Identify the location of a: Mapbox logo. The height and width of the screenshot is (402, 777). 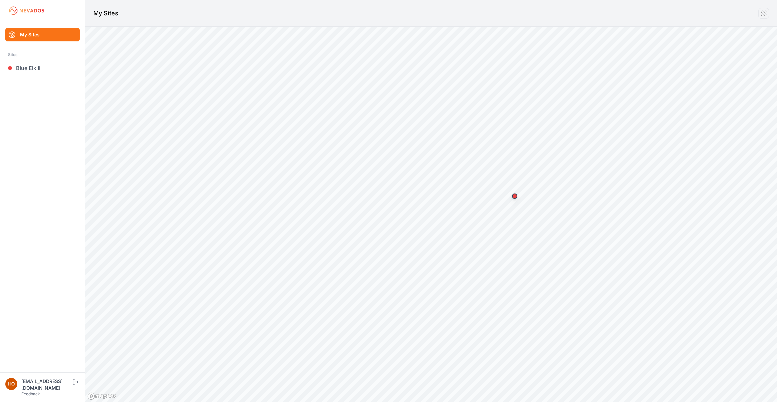
(102, 396).